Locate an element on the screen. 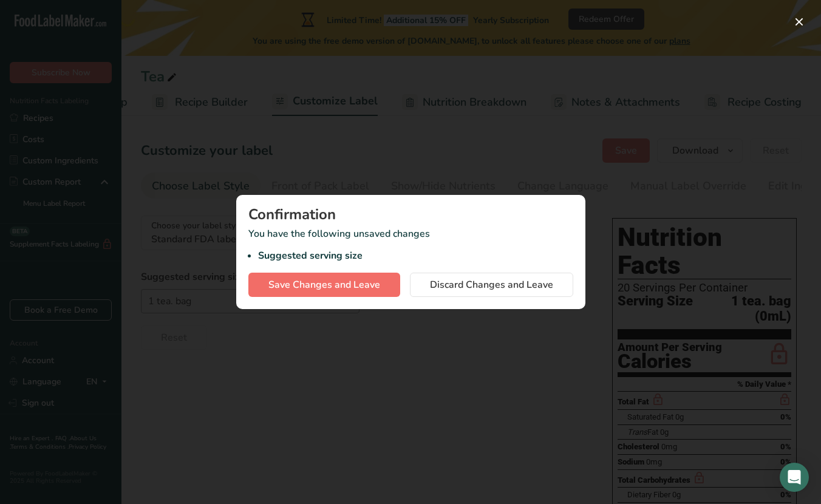 This screenshot has width=821, height=504. p: You have the following unsaved changes is located at coordinates (411, 244).